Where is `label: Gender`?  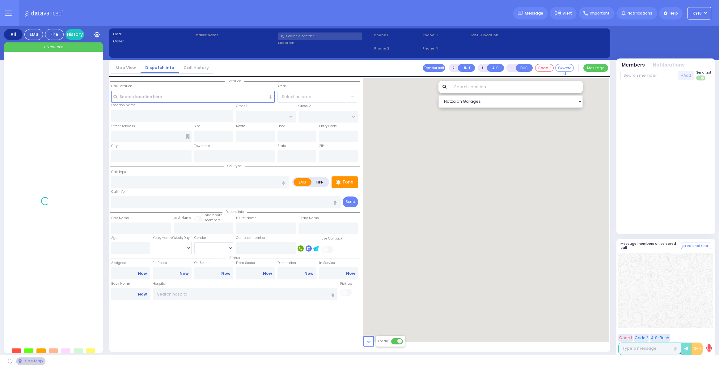
label: Gender is located at coordinates (200, 238).